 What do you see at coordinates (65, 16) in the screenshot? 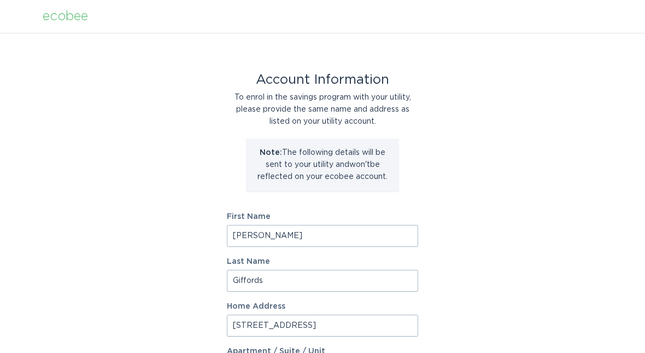
I see `div: ecobee` at bounding box center [65, 16].